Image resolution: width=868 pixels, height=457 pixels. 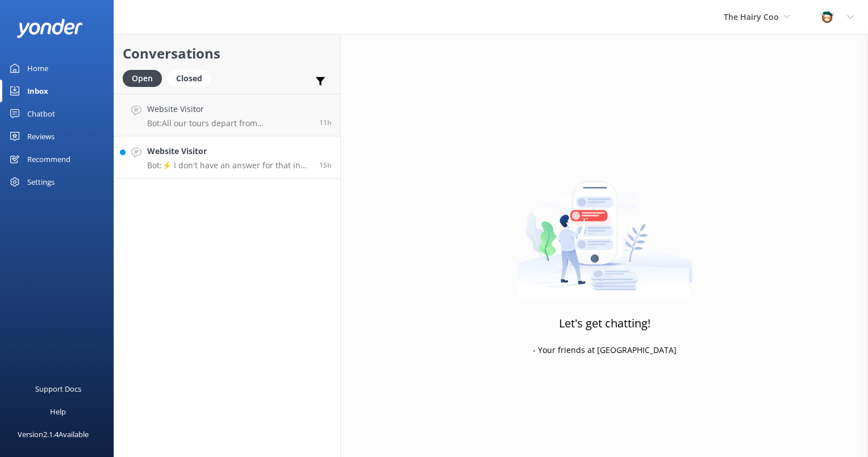 What do you see at coordinates (326, 164) in the screenshot?
I see `span: 05:31pm 20-Aug-2025 (UTC +01:00) Europe/Dublin` at bounding box center [326, 164].